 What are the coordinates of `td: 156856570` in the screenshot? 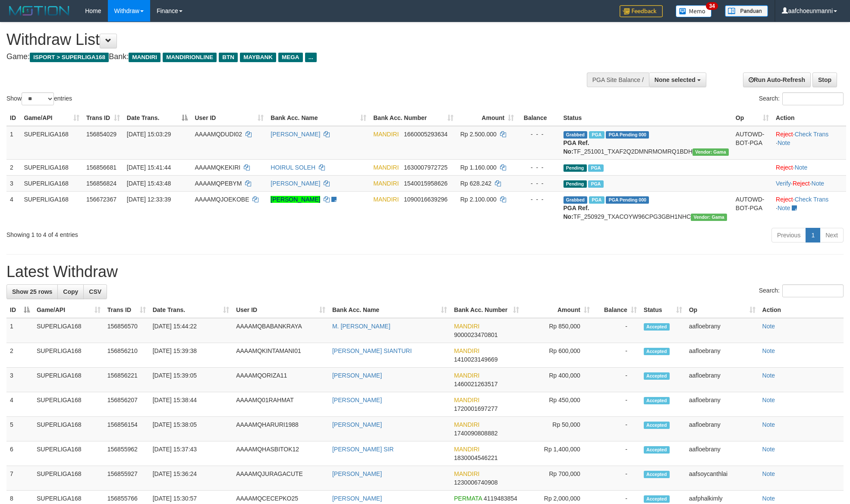 It's located at (127, 330).